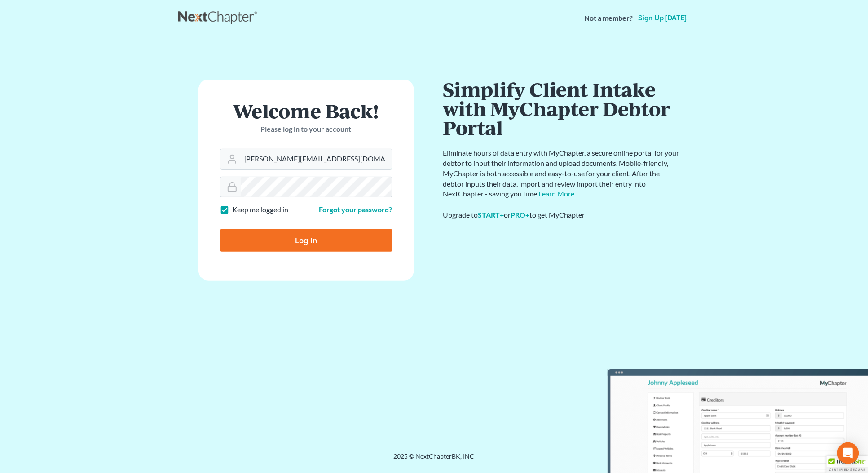 The width and height of the screenshot is (868, 473). I want to click on div: Open Intercom Messenger, so click(849, 453).